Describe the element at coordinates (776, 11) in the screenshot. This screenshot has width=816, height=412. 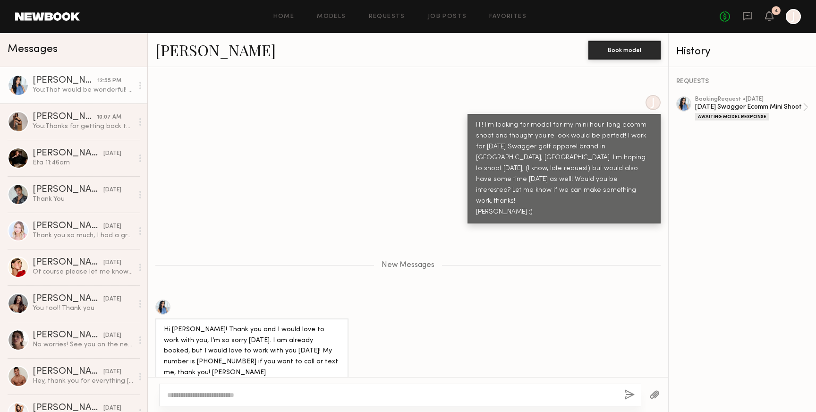
I see `div: 4` at that location.